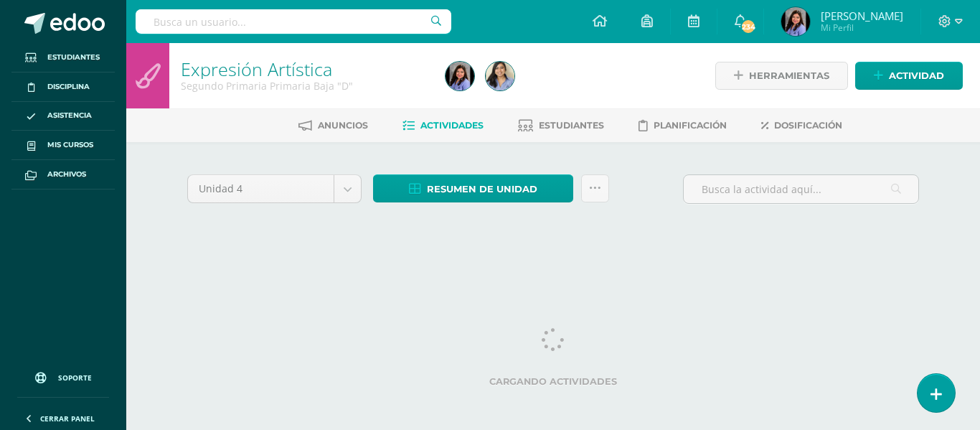 This screenshot has height=430, width=980. Describe the element at coordinates (67, 174) in the screenshot. I see `span: Archivos` at that location.